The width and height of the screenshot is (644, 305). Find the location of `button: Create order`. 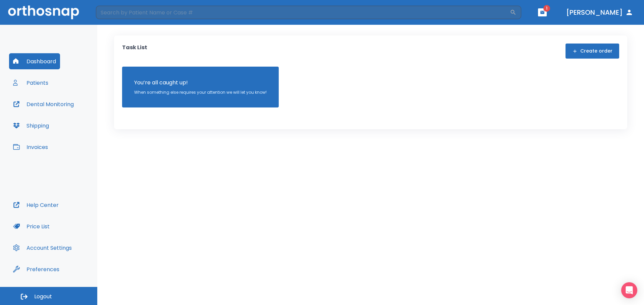

button: Create order is located at coordinates (592, 51).